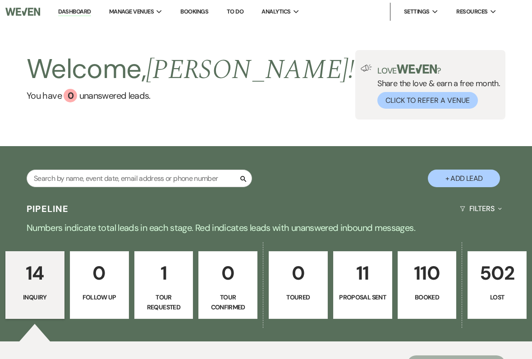  Describe the element at coordinates (497, 285) in the screenshot. I see `a: 502Lost` at that location.